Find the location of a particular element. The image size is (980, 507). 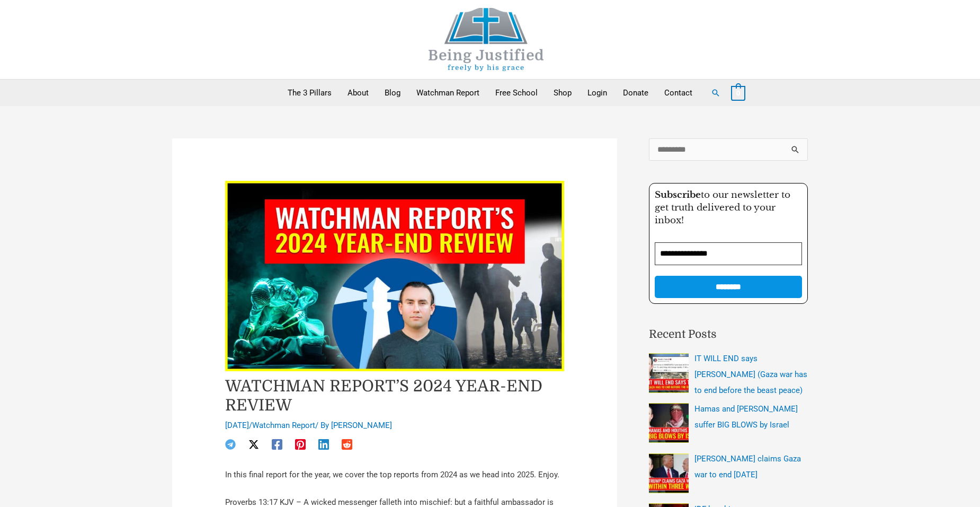

strong: Subscribe is located at coordinates (678, 195).